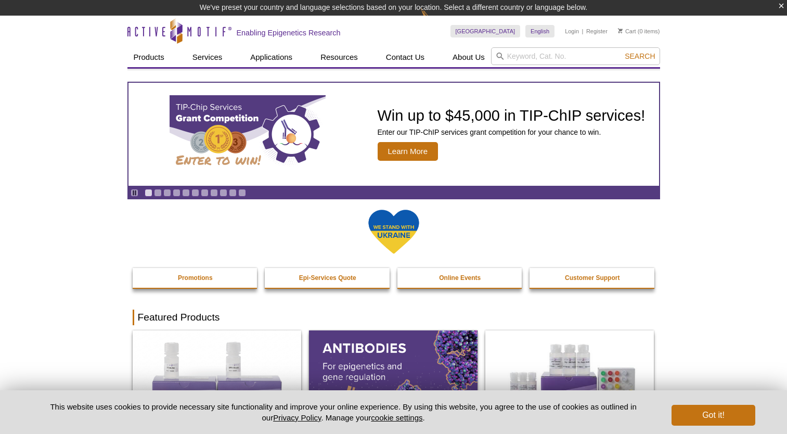 This screenshot has width=787, height=434. I want to click on strong: Online Events, so click(460, 278).